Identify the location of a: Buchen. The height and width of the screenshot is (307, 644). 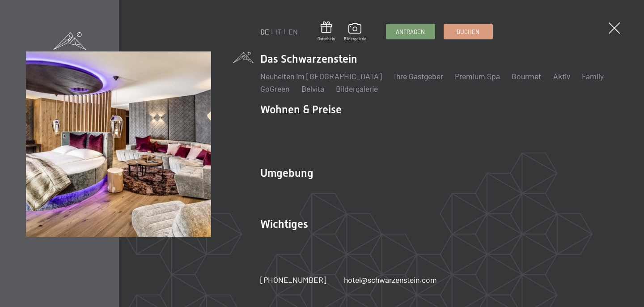
(468, 32).